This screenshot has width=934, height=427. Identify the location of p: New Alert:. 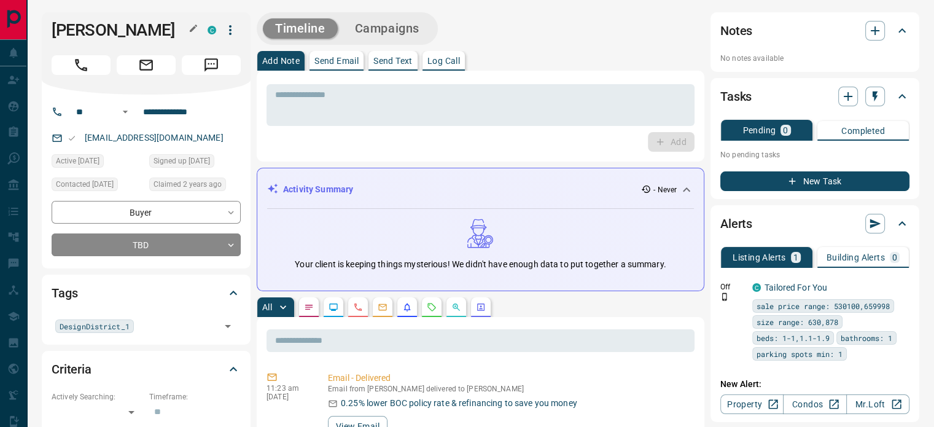
(815, 384).